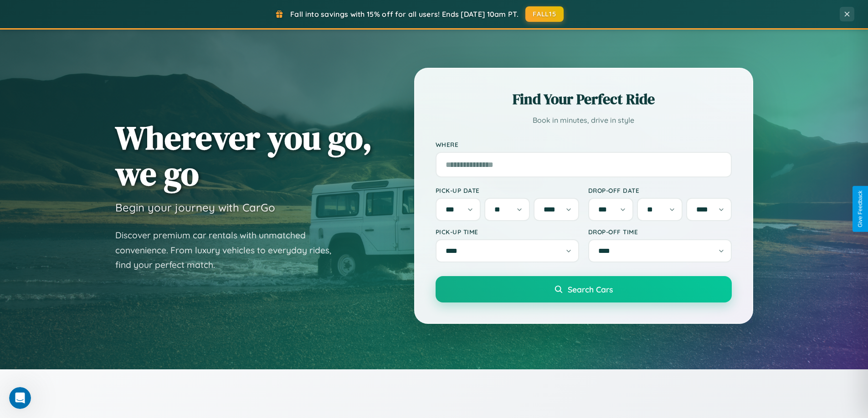 The image size is (868, 418). Describe the element at coordinates (590, 290) in the screenshot. I see `span: Search Cars` at that location.